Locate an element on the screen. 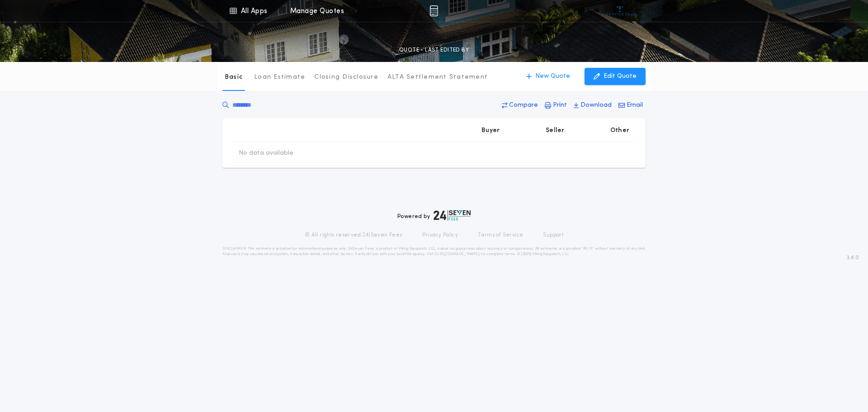 This screenshot has height=412, width=868. p: Edit Quote is located at coordinates (620, 76).